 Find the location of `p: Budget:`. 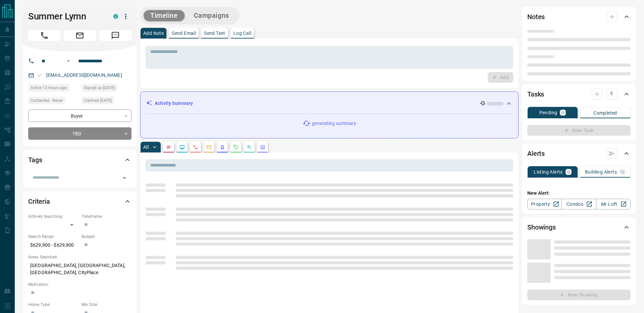

p: Budget: is located at coordinates (106, 236).